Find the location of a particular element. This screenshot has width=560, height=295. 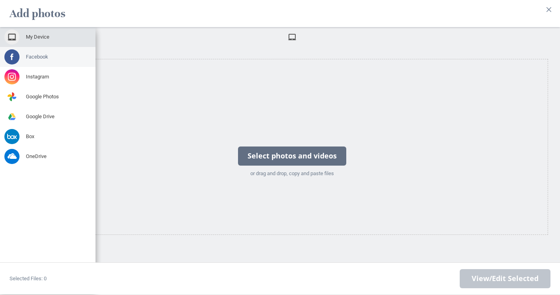

span: Google Photos is located at coordinates (42, 97).